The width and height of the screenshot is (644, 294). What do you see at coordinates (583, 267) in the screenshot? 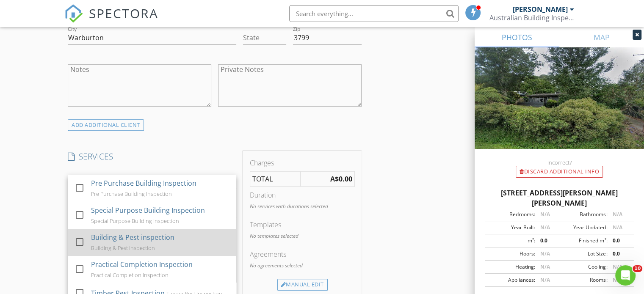
I see `div: Cooling:` at bounding box center [583, 267].